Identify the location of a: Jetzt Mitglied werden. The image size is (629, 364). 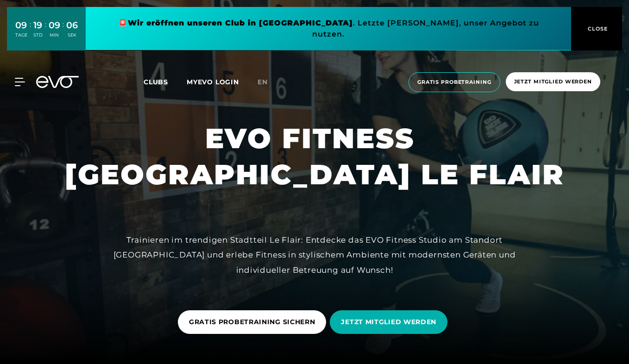
(553, 82).